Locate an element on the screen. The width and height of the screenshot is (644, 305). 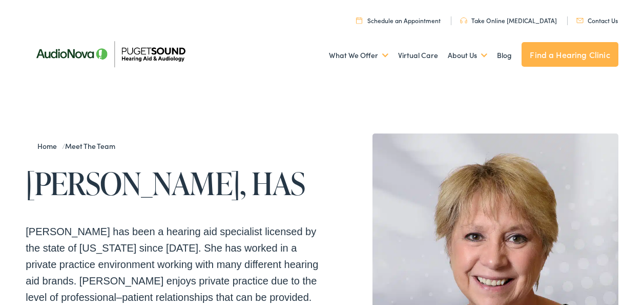
a: What We Offer is located at coordinates (359, 55).